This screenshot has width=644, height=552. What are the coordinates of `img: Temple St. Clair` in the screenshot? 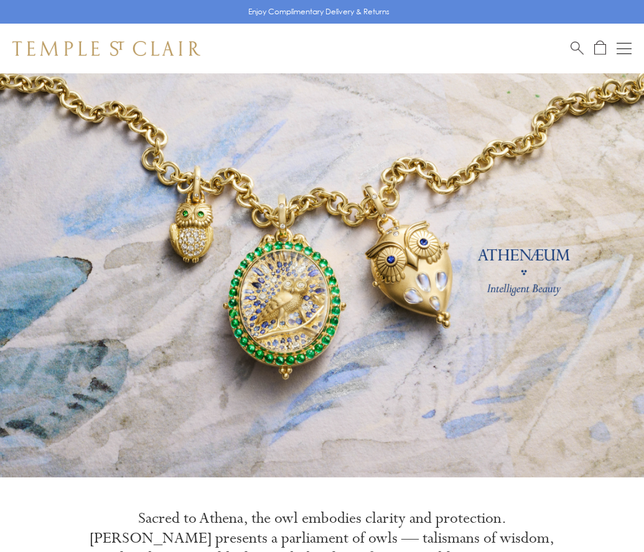 It's located at (106, 49).